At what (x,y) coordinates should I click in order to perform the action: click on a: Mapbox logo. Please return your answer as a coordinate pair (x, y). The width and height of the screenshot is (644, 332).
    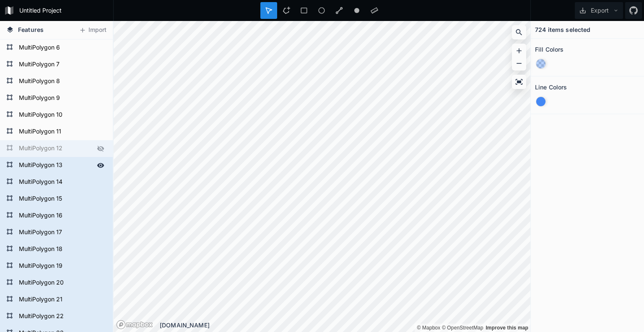
    Looking at the image, I should click on (134, 325).